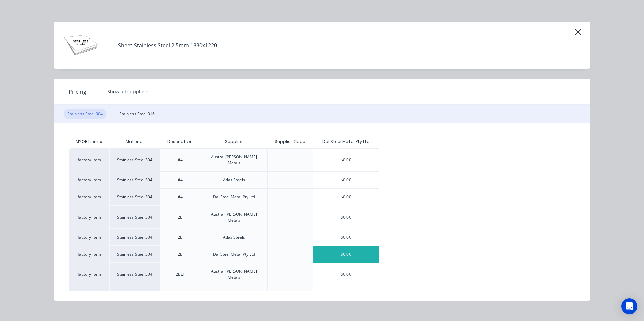 This screenshot has width=644, height=321. I want to click on img: Sheet Stainless Steel 2.5mm 1830x1220, so click(81, 45).